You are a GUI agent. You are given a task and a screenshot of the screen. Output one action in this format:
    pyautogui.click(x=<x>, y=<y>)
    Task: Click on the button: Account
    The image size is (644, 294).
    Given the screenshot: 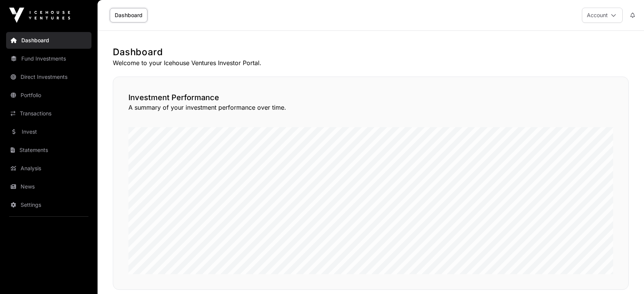 What is the action you would take?
    pyautogui.click(x=602, y=15)
    